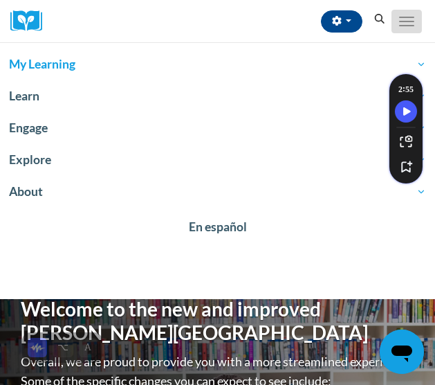 The width and height of the screenshot is (435, 385). Describe the element at coordinates (218, 226) in the screenshot. I see `span: En español` at that location.